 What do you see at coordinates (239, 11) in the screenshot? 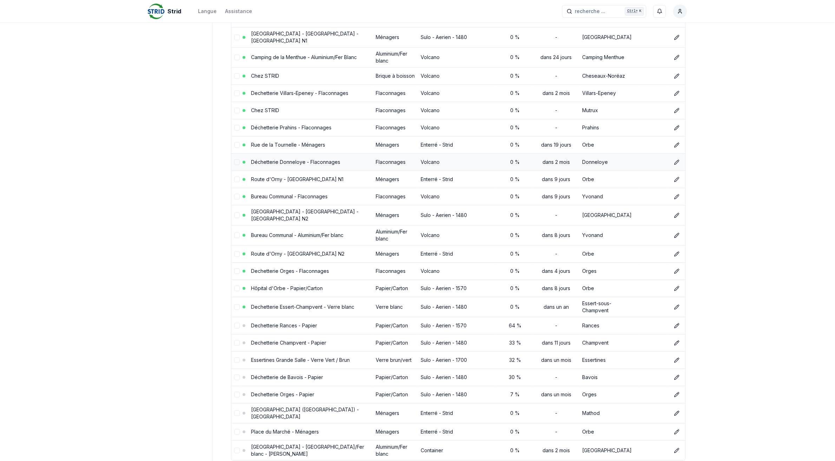
I see `a: Assistance` at bounding box center [239, 11].